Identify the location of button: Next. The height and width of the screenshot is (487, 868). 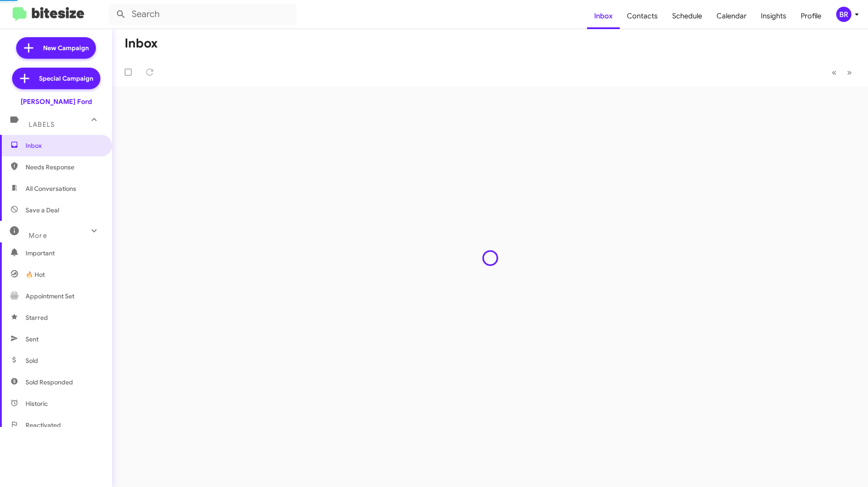
(849, 72).